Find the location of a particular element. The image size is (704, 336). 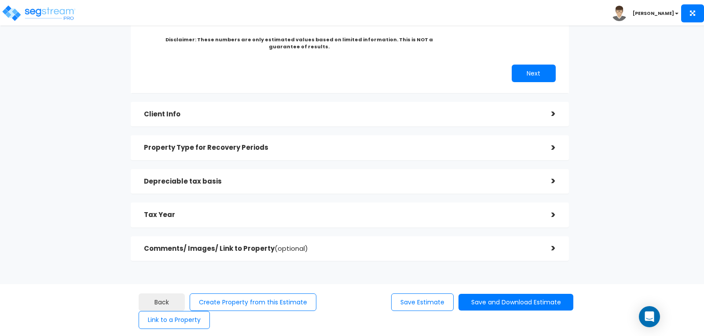

b: Disclaimer: These numbers are only estimated values based on limited information. This is NOT a g... is located at coordinates (299, 43).